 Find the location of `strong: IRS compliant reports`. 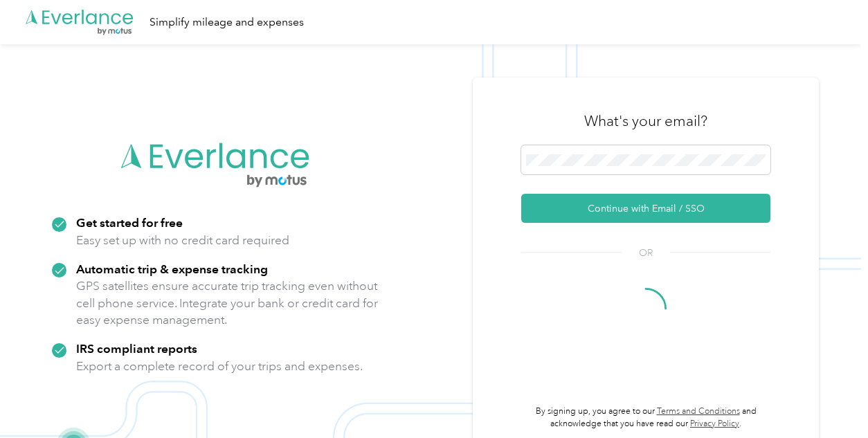

strong: IRS compliant reports is located at coordinates (136, 348).